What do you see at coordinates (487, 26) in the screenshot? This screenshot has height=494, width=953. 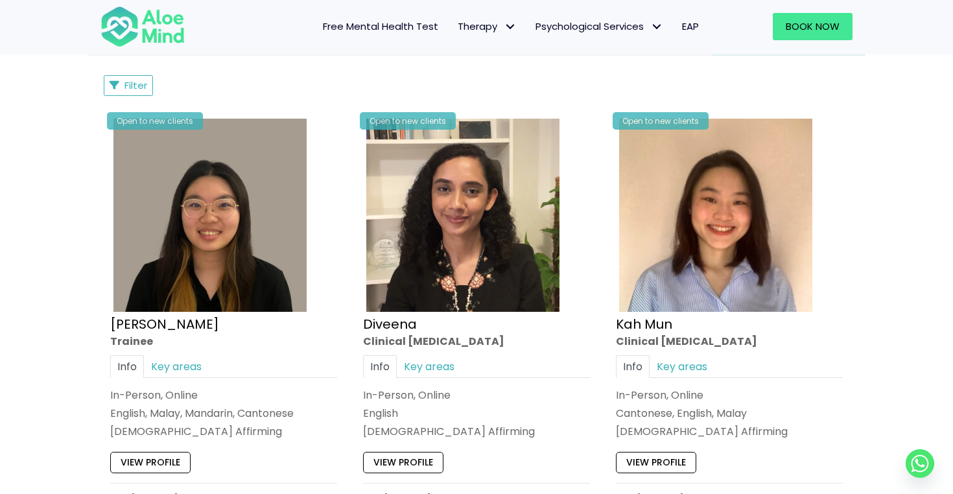 I see `span: Therapy` at bounding box center [487, 26].